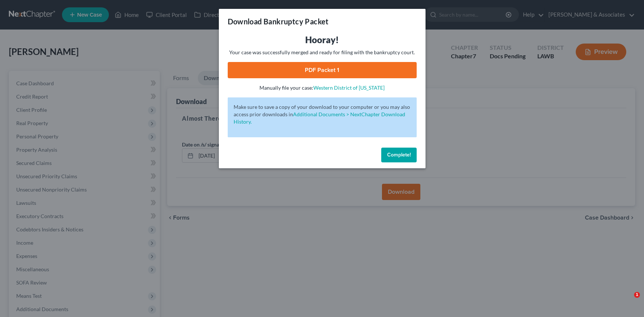 This screenshot has height=317, width=644. I want to click on span: Complete!, so click(399, 155).